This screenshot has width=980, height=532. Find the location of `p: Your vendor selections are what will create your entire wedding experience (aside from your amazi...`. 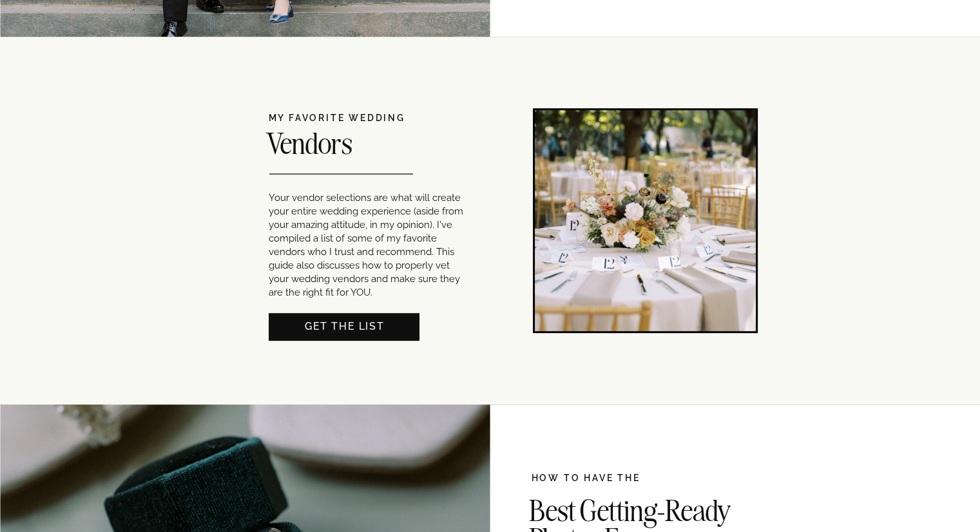

p: Your vendor selections are what will create your entire wedding experience (aside from your amazi... is located at coordinates (366, 241).